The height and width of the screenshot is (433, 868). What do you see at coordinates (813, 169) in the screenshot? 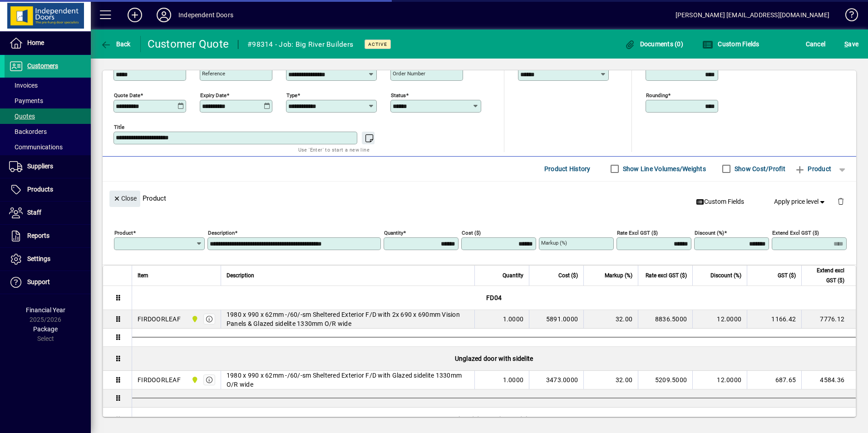
I see `button: Product` at bounding box center [813, 169].